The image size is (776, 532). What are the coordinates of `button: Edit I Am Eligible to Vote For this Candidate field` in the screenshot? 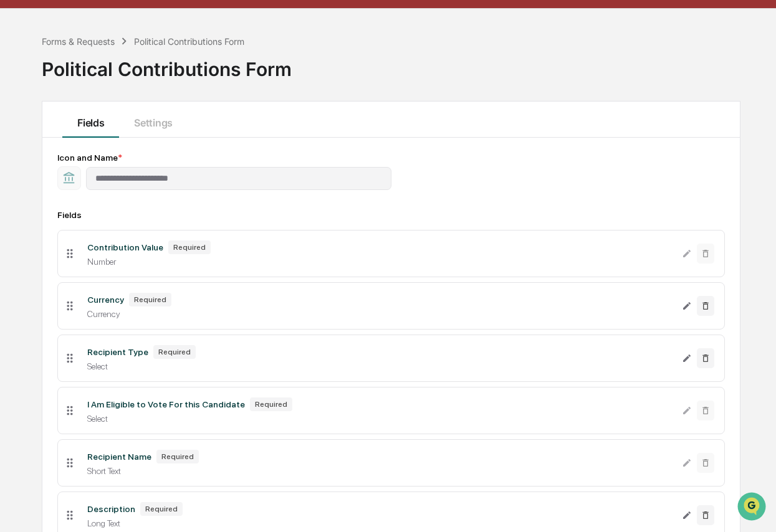 It's located at (687, 411).